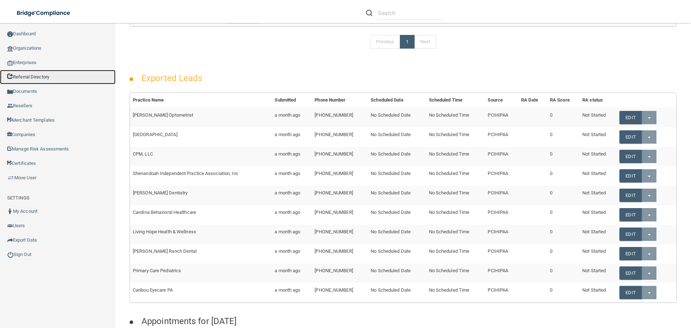 The image size is (691, 328). I want to click on img: ic_dashboard_dark.d01f4a41.png, so click(10, 34).